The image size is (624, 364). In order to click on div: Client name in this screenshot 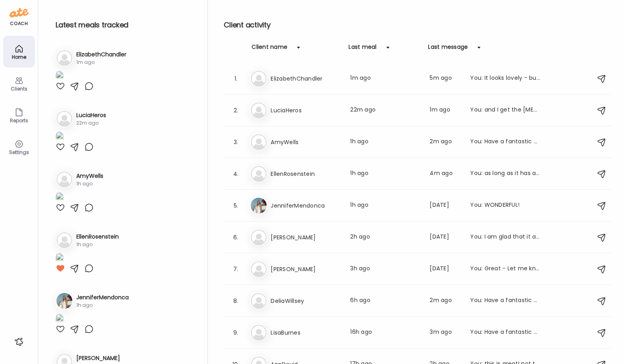, I will do `click(269, 49)`.